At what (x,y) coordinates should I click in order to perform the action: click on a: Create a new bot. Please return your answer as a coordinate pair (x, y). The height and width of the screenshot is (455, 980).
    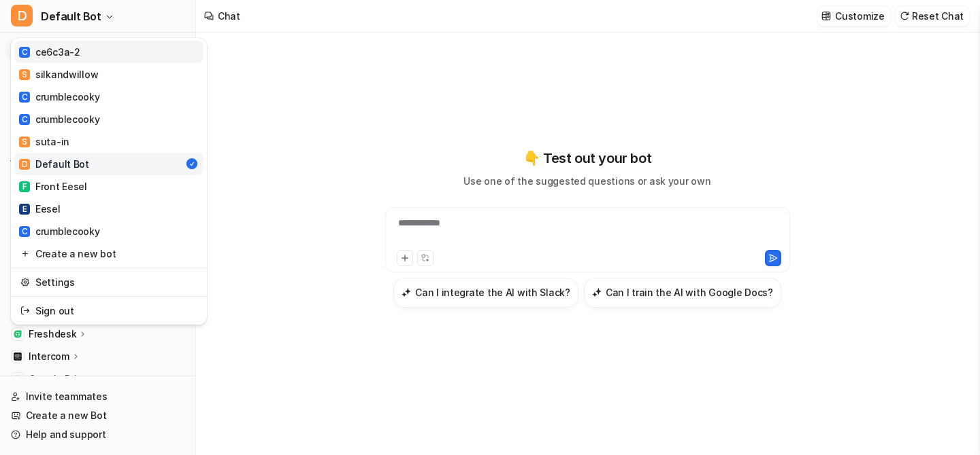
    Looking at the image, I should click on (109, 253).